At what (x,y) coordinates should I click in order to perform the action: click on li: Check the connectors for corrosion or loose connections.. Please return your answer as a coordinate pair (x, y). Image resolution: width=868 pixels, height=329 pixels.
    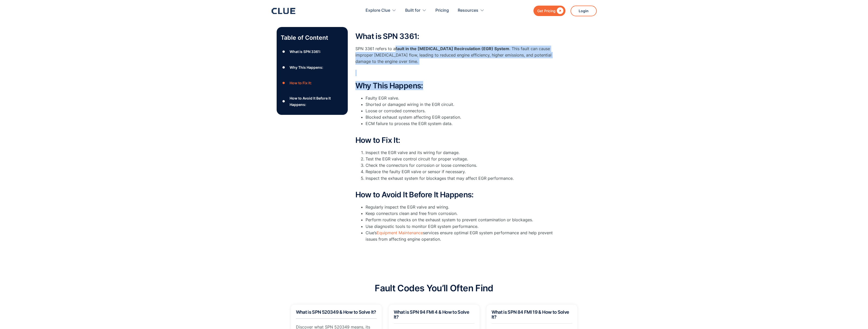
    Looking at the image, I should click on (462, 165).